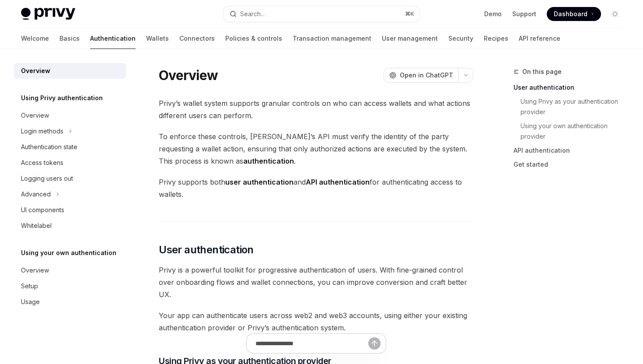 The height and width of the screenshot is (364, 643). I want to click on h1: Overview, so click(188, 75).